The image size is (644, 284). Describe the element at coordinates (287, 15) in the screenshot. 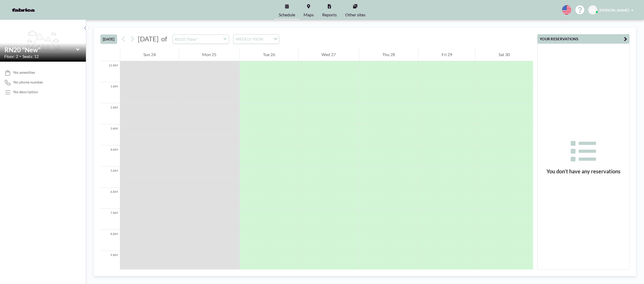

I see `span: Schedule` at that location.